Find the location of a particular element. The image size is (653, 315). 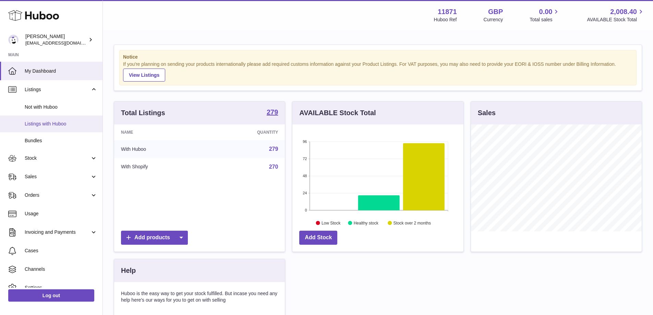

span: Sales is located at coordinates (57, 176).